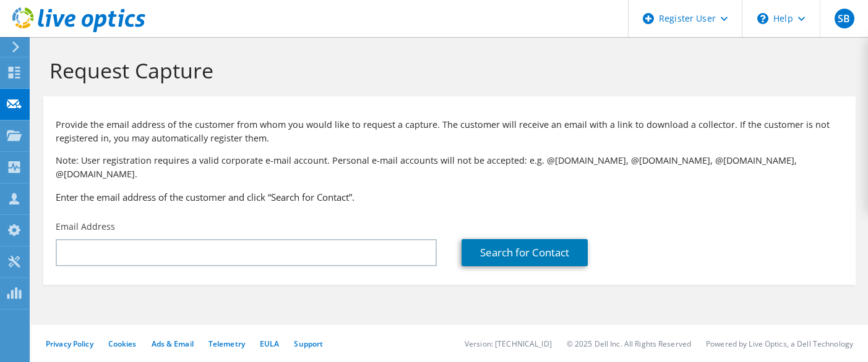 Image resolution: width=868 pixels, height=362 pixels. What do you see at coordinates (449, 132) in the screenshot?
I see `p: Provide the email address of the customer from whom you would like to request a capture. The cust...` at bounding box center [449, 132].